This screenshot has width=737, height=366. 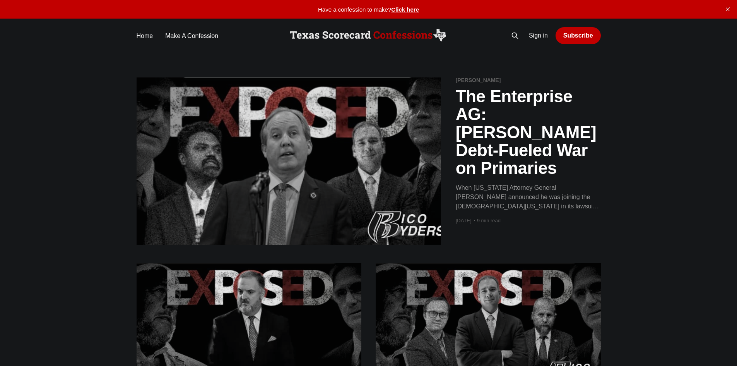 I want to click on button: close, so click(x=728, y=9).